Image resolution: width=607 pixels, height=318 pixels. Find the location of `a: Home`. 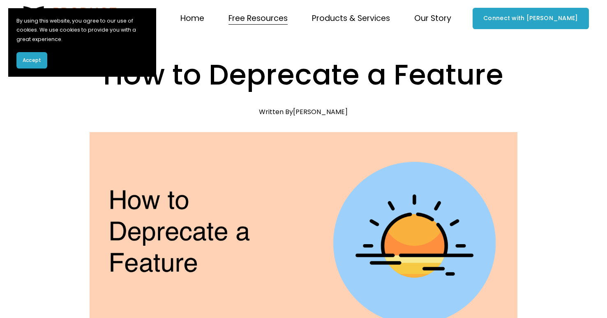

a: Home is located at coordinates (192, 18).